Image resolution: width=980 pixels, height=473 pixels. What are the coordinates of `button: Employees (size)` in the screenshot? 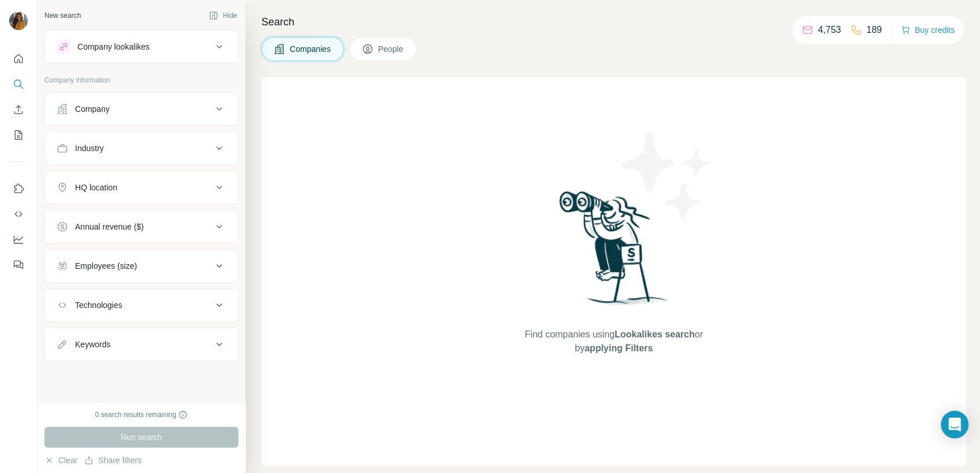 It's located at (142, 266).